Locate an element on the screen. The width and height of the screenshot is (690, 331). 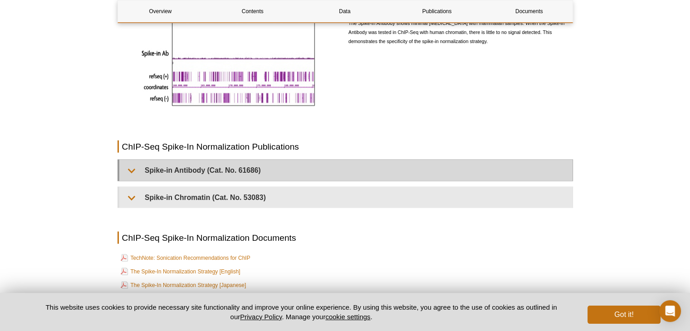
a: Overview is located at coordinates (161, 11).